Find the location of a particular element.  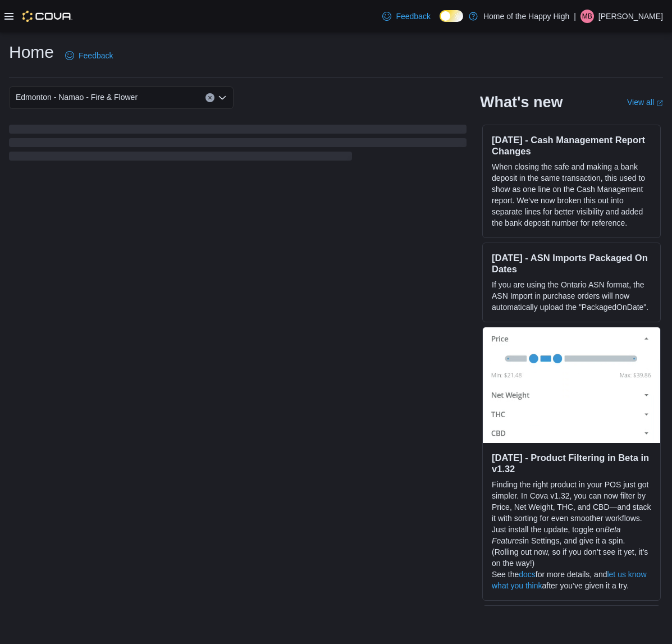

p: When closing the safe and making a bank deposit in the same transaction, this used to show as one... is located at coordinates (572, 195).